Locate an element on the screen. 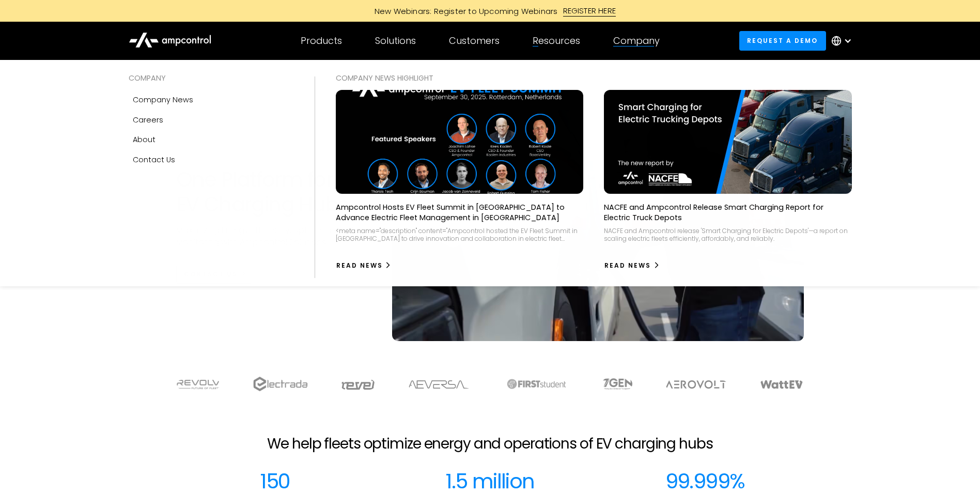  div: Customers is located at coordinates (474, 41).